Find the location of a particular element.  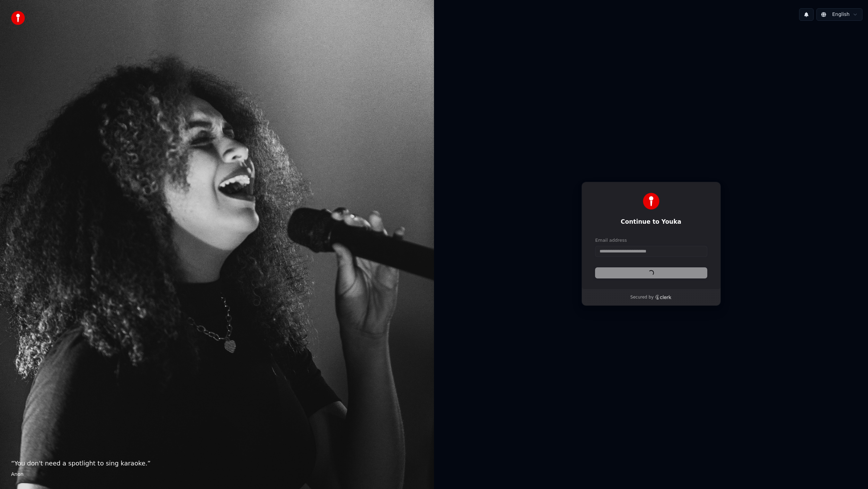

h1: Continue to Youka is located at coordinates (651, 222).